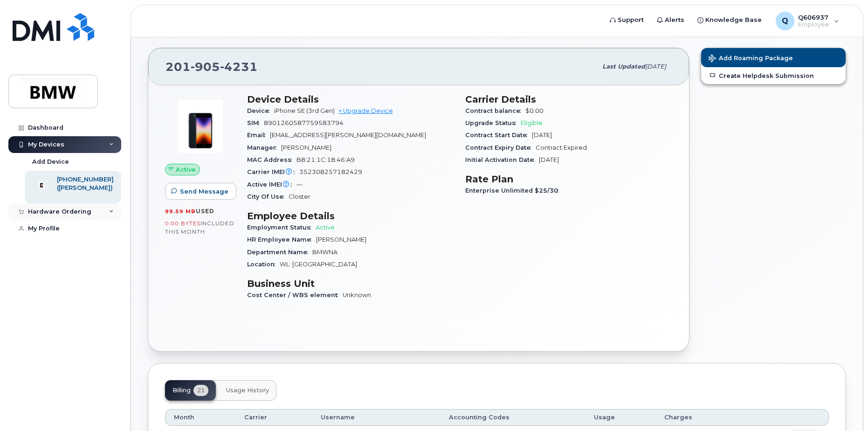  I want to click on span: 201, so click(212, 67).